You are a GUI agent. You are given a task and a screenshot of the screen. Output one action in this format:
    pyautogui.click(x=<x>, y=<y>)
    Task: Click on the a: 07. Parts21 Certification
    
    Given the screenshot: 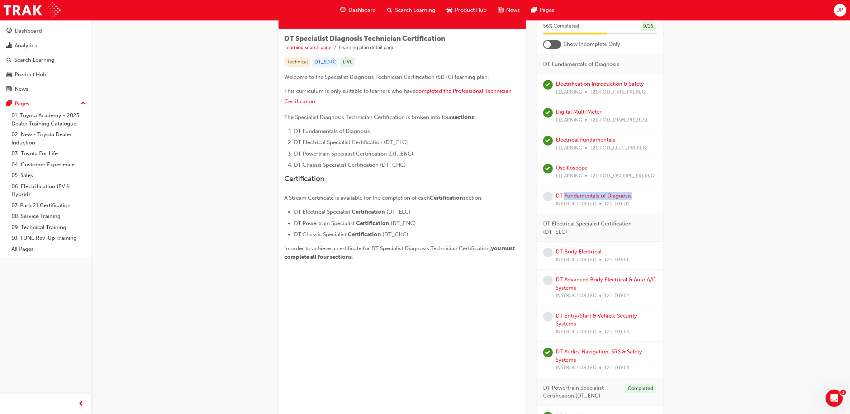 What is the action you would take?
    pyautogui.click(x=48, y=205)
    